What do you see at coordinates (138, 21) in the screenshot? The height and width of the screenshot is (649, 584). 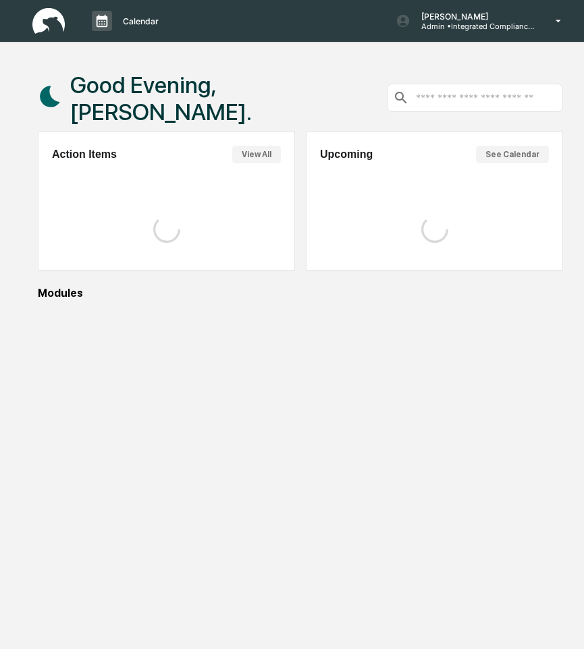 I see `p: Calendar` at bounding box center [138, 21].